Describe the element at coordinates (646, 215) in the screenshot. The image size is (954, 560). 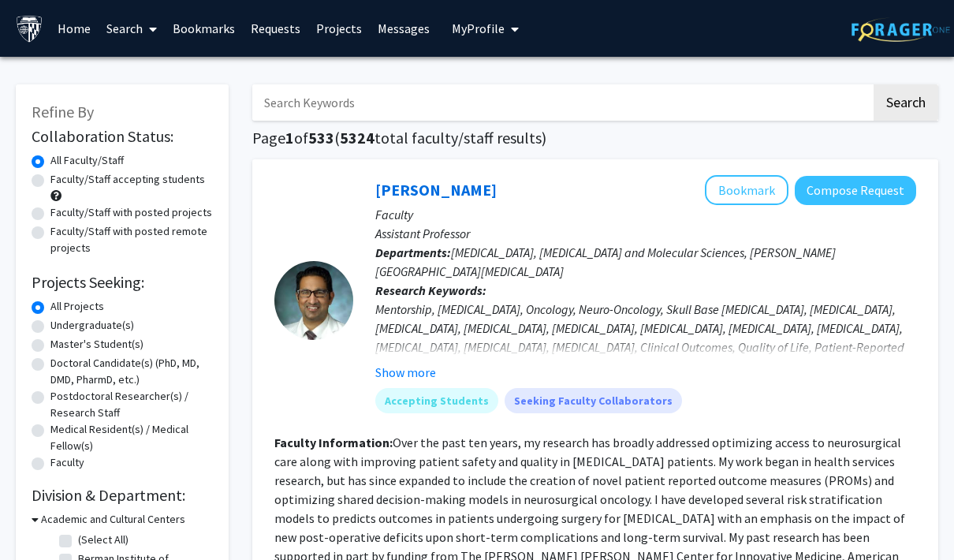
I see `p: Faculty` at that location.